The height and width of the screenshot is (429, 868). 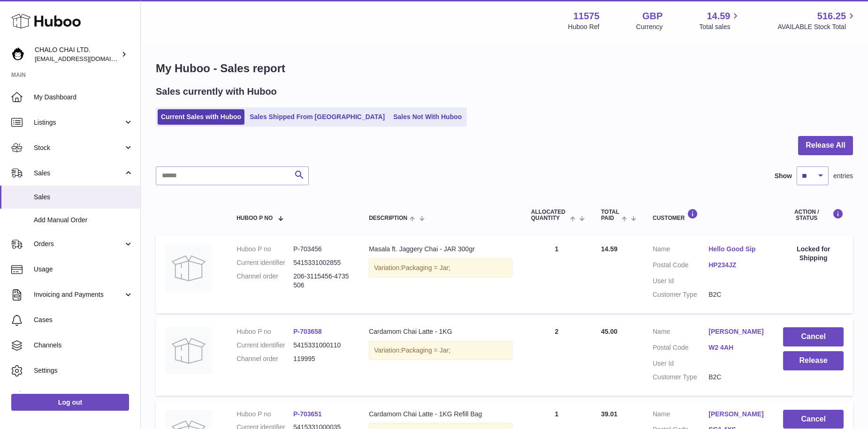 What do you see at coordinates (78, 294) in the screenshot?
I see `span: Invoicing and Payments` at bounding box center [78, 294].